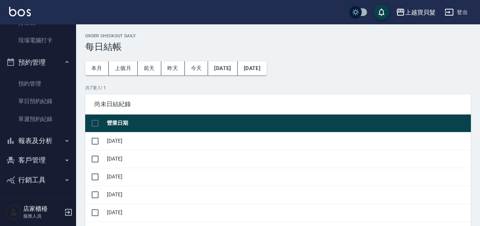 Image resolution: width=480 pixels, height=226 pixels. What do you see at coordinates (43, 216) in the screenshot?
I see `p: 服務人員` at bounding box center [43, 216].